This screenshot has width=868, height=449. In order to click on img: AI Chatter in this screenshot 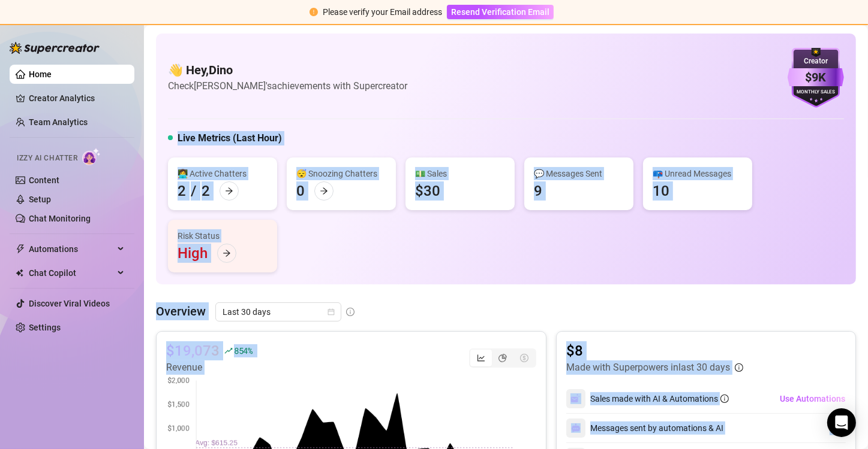, I will do `click(91, 156)`.